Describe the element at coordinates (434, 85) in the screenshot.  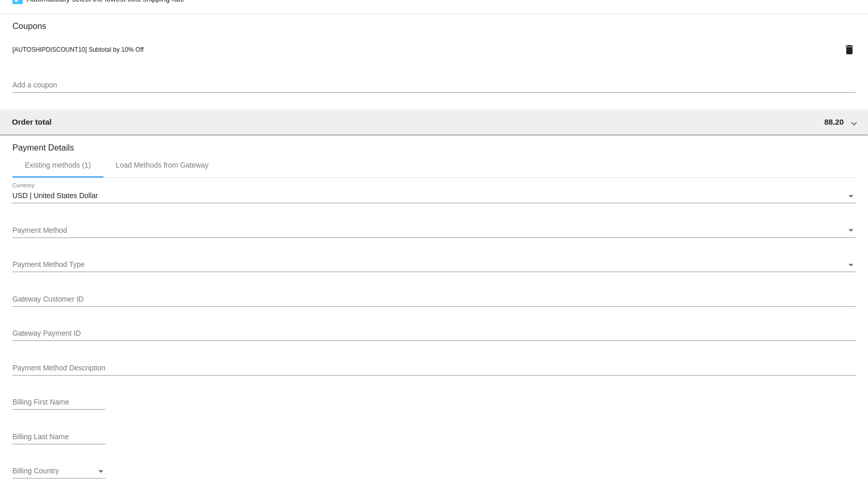
I see `input: Add a coupon` at that location.